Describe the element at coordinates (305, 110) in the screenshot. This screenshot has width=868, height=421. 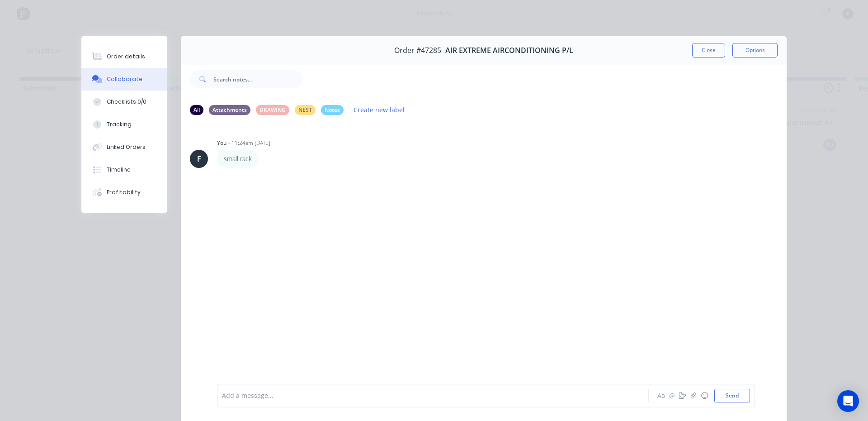
I see `div: NEST` at that location.